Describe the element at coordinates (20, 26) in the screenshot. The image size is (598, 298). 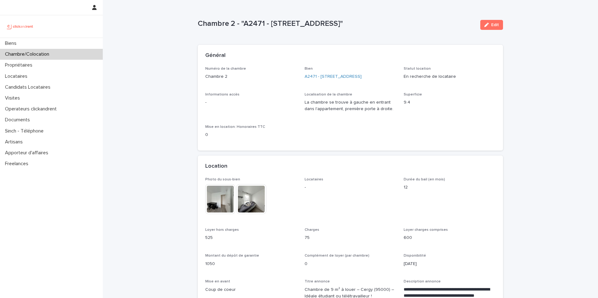
I see `img: UCB0brd3T0yccxBKYDjQ` at that location.